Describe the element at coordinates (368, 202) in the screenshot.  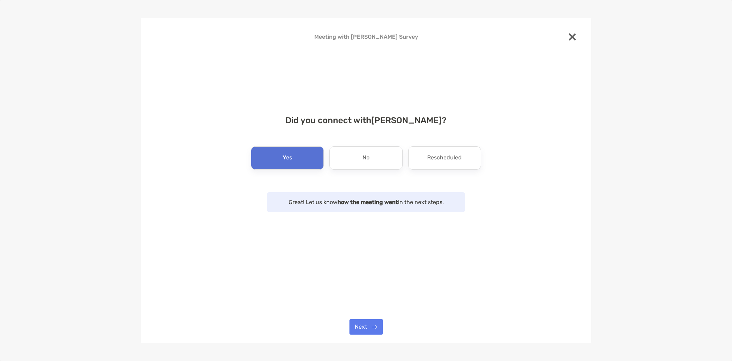
I see `strong: how the meeting went` at that location.